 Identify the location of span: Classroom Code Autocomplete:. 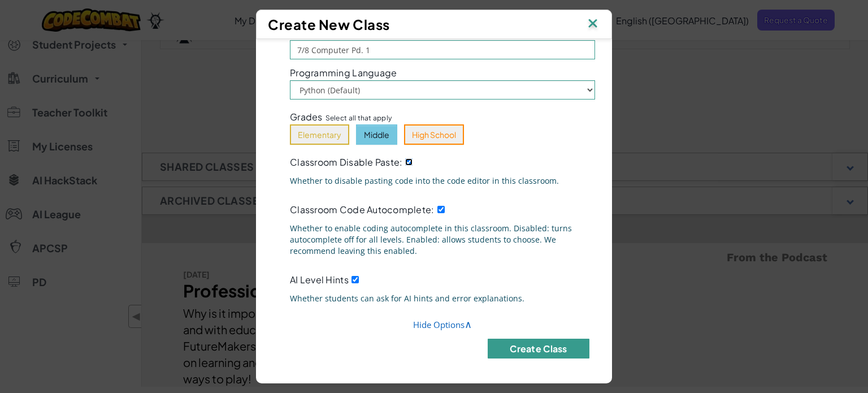
(362, 209).